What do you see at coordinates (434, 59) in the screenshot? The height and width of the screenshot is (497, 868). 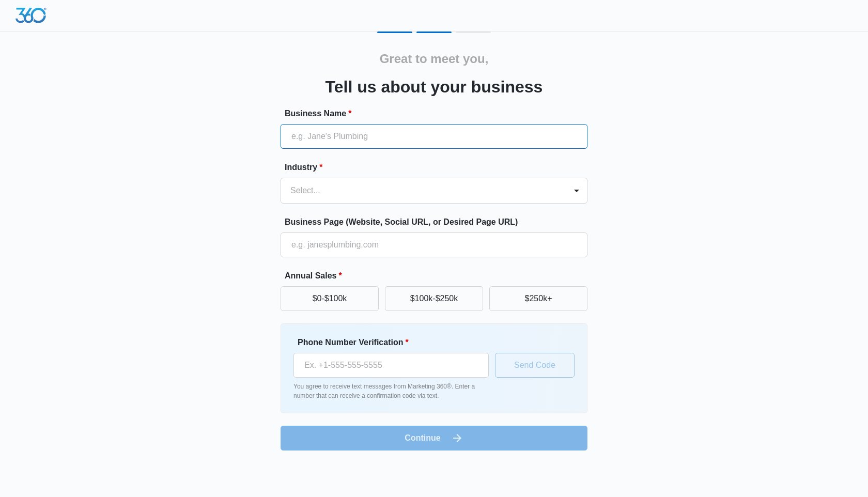 I see `h2: Great to meet you,` at bounding box center [434, 59].